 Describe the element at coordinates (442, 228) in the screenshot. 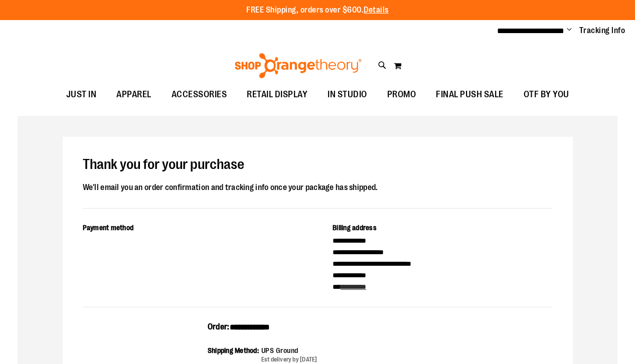

I see `div: Billing address` at that location.